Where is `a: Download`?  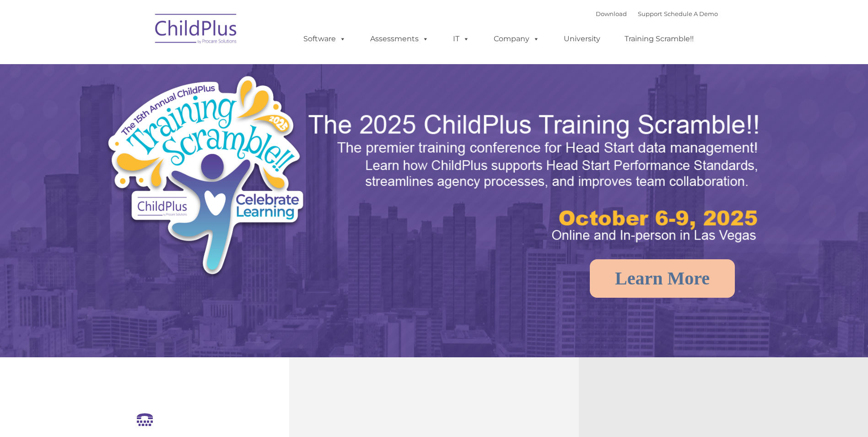
a: Download is located at coordinates (611, 13).